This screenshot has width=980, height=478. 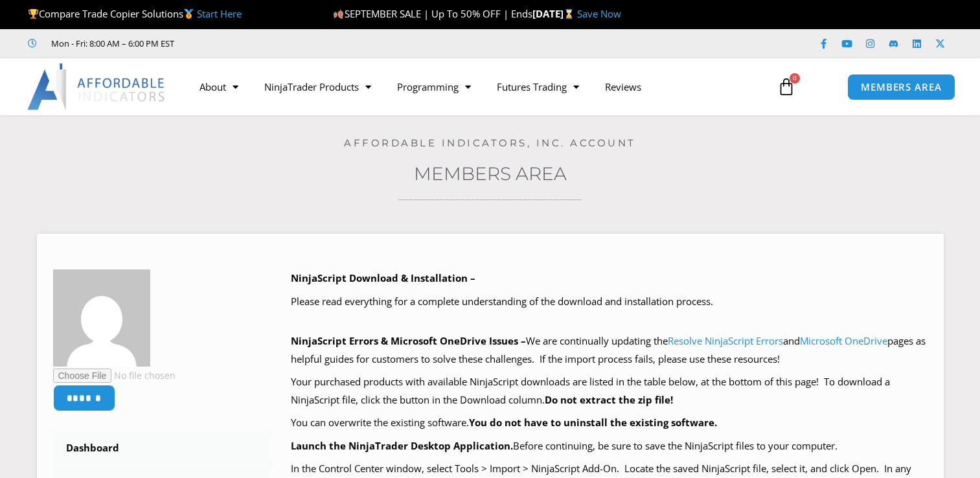 What do you see at coordinates (318, 87) in the screenshot?
I see `a: NinjaTrader Products` at bounding box center [318, 87].